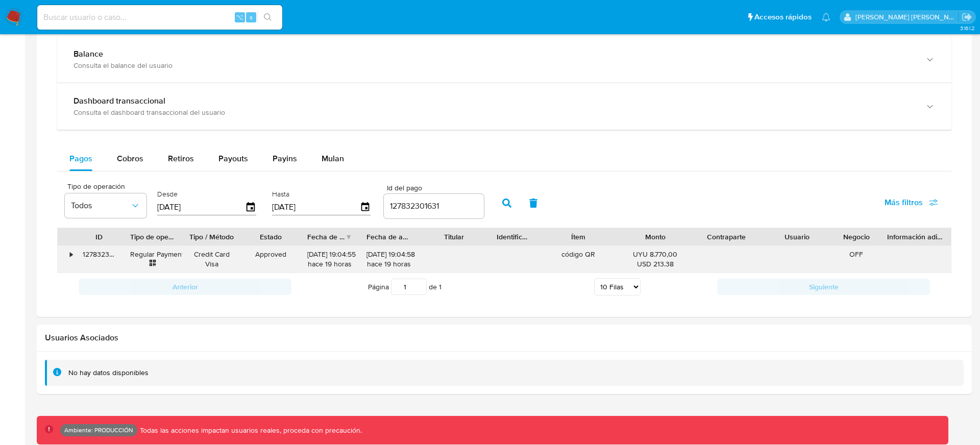 This screenshot has width=980, height=445. Describe the element at coordinates (251, 17) in the screenshot. I see `span: s` at that location.